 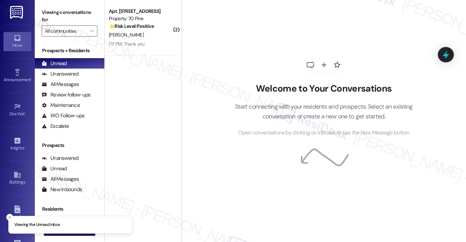 What do you see at coordinates (62, 189) in the screenshot?
I see `div: New Inbounds` at bounding box center [62, 189].